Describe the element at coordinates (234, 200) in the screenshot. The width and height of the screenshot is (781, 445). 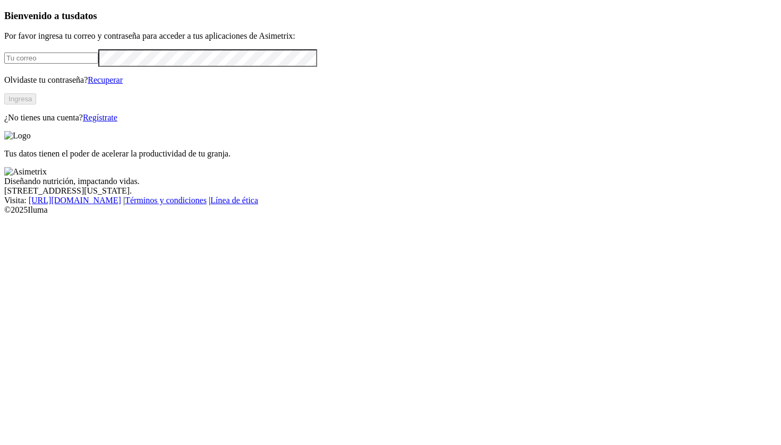
I see `a: Línea de ética` at that location.